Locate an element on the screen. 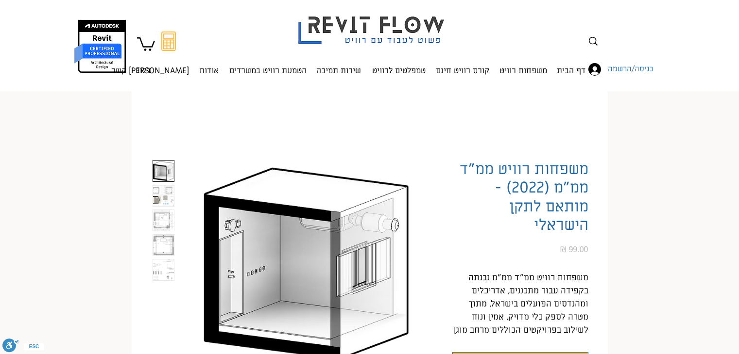  p: הטמעת רוויט במשרדים is located at coordinates (268, 71).